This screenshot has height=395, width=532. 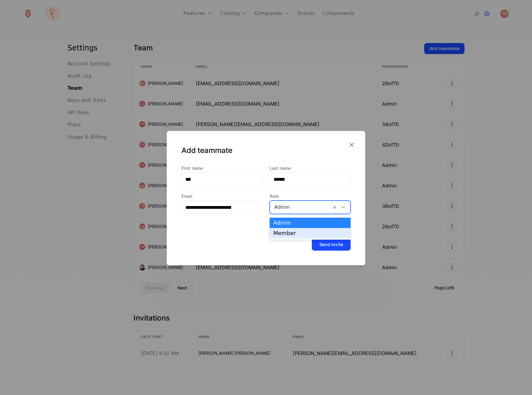 I want to click on div: Member, so click(x=310, y=233).